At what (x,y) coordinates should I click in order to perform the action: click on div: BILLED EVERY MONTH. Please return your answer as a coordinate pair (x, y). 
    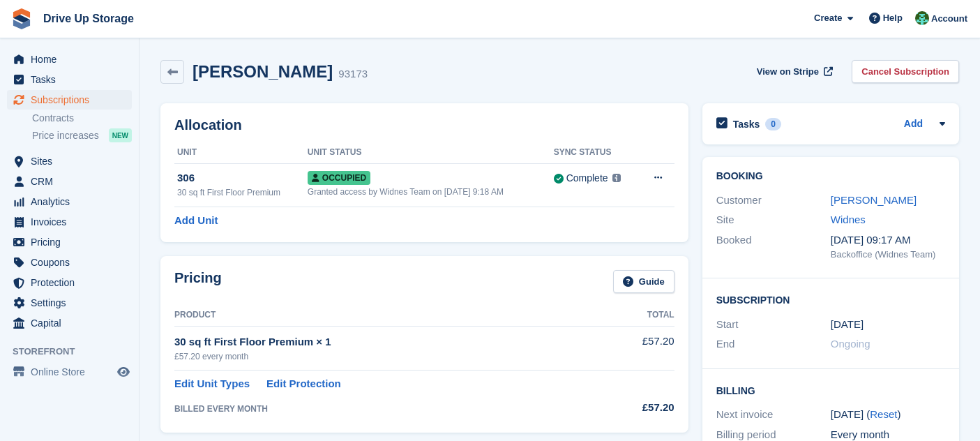
    Looking at the image, I should click on (383, 409).